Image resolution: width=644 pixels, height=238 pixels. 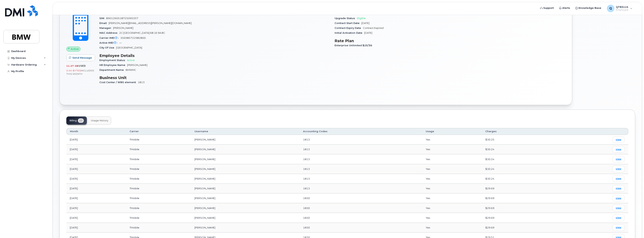 I want to click on a: Support, so click(x=547, y=8).